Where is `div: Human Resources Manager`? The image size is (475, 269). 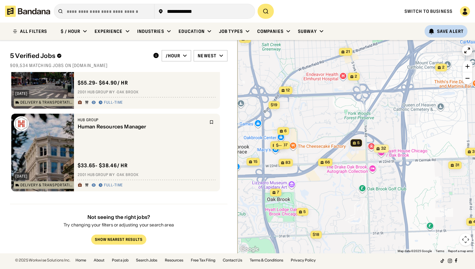
div: Human Resources Manager is located at coordinates (142, 127).